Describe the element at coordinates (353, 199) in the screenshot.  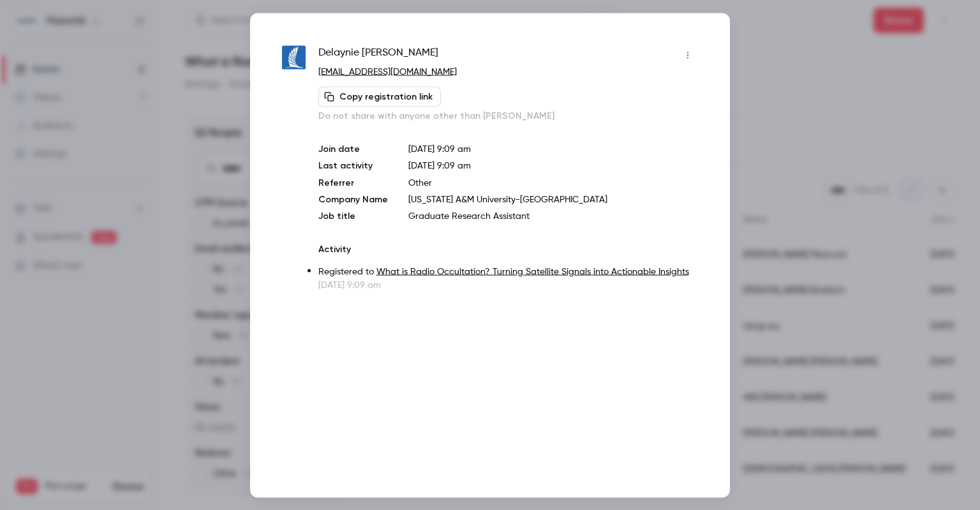
I see `p: Company Name` at that location.